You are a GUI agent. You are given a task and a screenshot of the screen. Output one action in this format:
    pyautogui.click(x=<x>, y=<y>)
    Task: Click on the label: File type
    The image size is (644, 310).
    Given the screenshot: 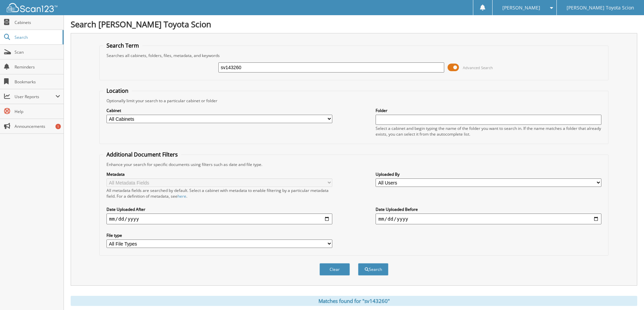 What is the action you would take?
    pyautogui.click(x=219, y=235)
    